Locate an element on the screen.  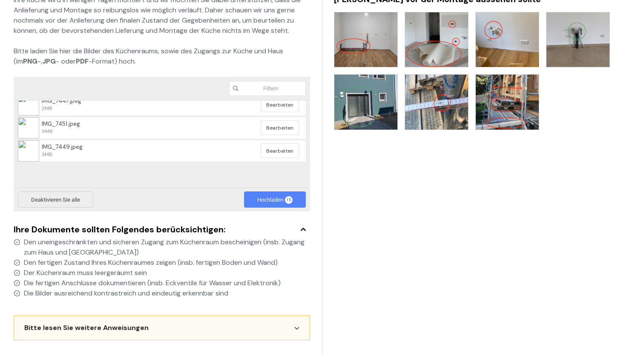
span: Hochladen is located at coordinates (275, 199).